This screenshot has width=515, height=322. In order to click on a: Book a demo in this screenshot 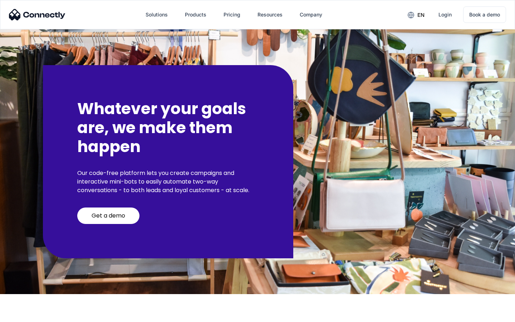, I will do `click(484, 15)`.